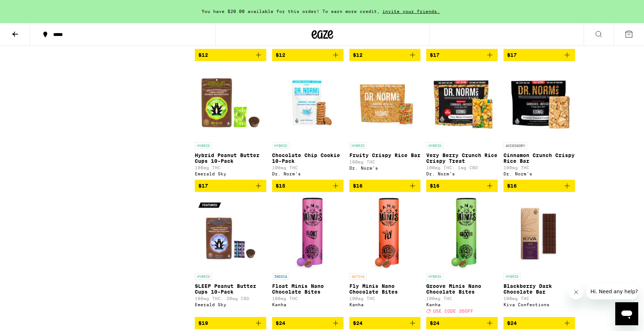  Describe the element at coordinates (462, 234) in the screenshot. I see `img: Kanha - Groove Minis Nano Chocolate Bites` at that location.